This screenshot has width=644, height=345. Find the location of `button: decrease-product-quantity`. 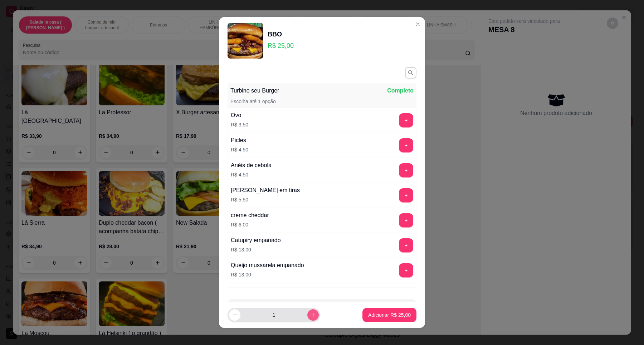

button: decrease-product-quantity is located at coordinates (234, 316).